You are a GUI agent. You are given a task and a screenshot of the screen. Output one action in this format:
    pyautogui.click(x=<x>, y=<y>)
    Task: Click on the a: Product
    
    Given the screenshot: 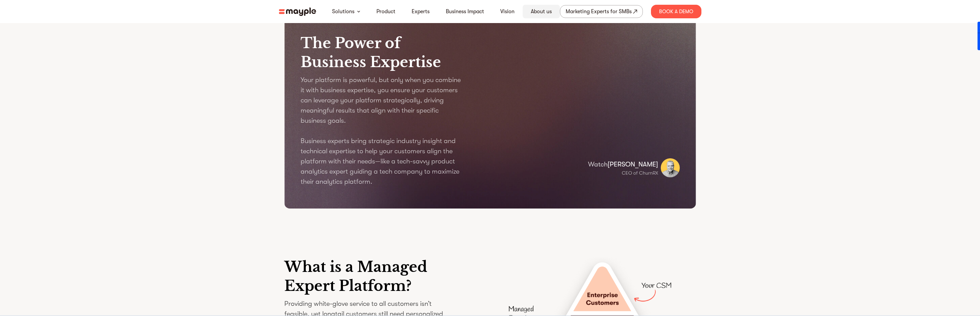 What is the action you would take?
    pyautogui.click(x=386, y=12)
    